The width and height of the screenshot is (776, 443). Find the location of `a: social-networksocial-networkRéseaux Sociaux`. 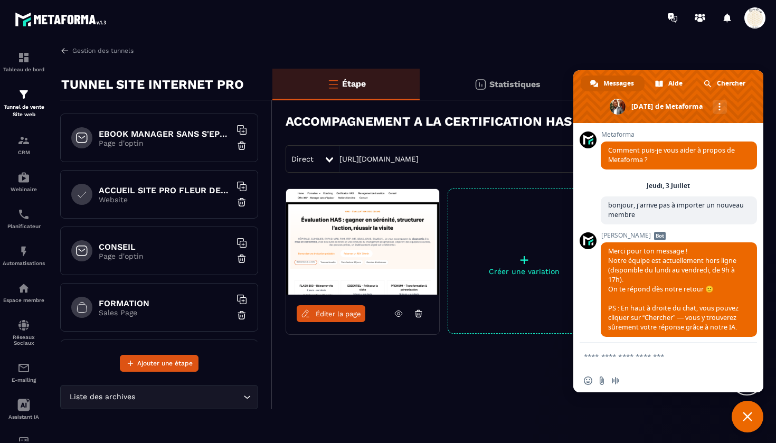

a: social-networksocial-networkRéseaux Sociaux is located at coordinates (24, 332).